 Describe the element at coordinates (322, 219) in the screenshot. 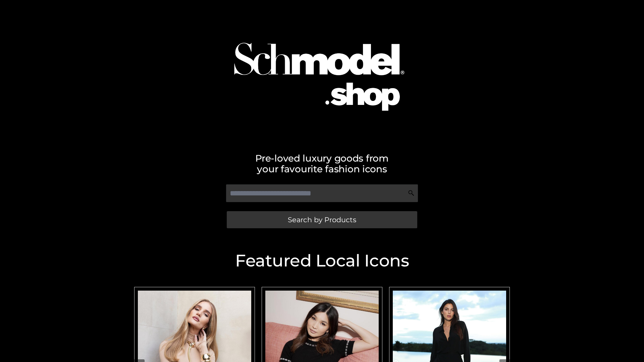

I see `a: Search by Products` at that location.